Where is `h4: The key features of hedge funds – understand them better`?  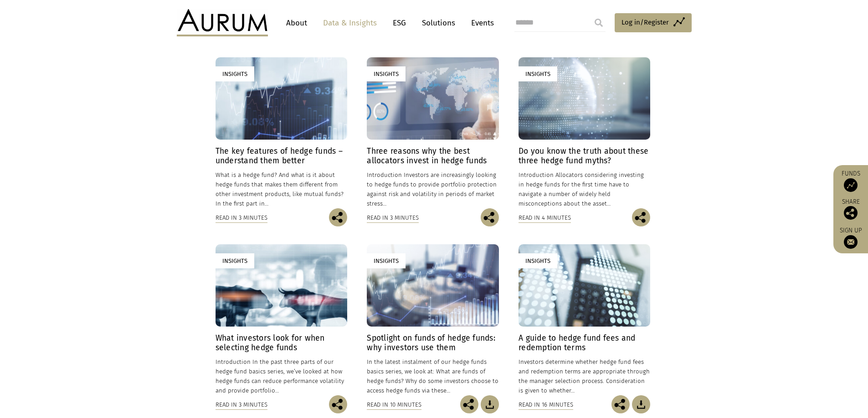 h4: The key features of hedge funds – understand them better is located at coordinates (281, 156).